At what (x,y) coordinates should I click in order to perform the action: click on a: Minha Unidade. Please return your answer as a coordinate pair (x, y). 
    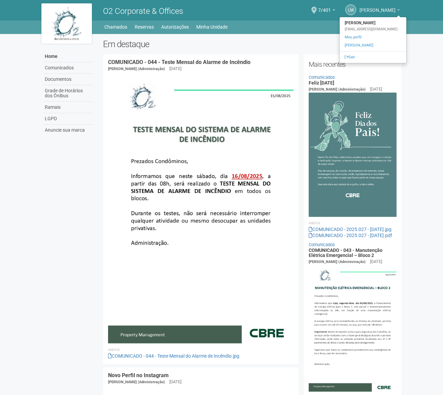
    Looking at the image, I should click on (212, 27).